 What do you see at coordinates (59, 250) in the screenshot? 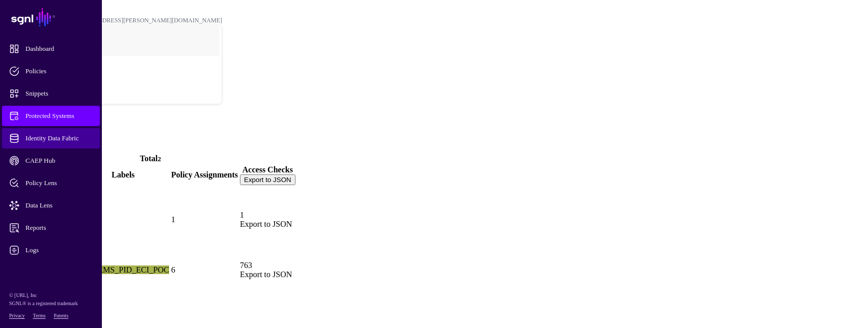
I see `span: Logs` at bounding box center [59, 250].